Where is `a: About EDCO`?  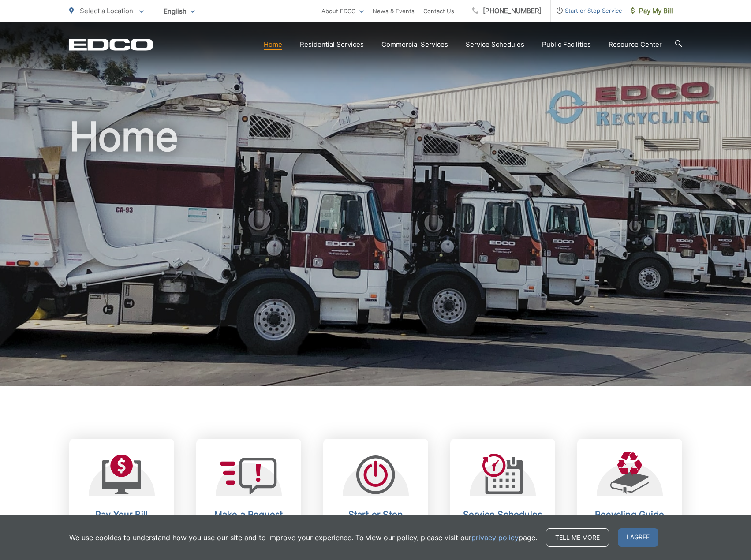
a: About EDCO is located at coordinates (343, 11).